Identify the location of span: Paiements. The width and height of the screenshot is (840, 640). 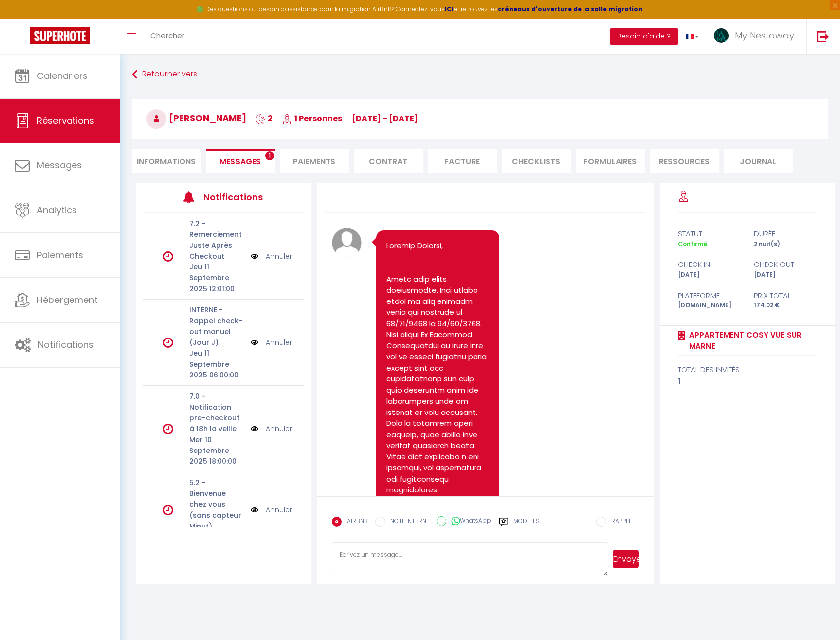
(60, 255).